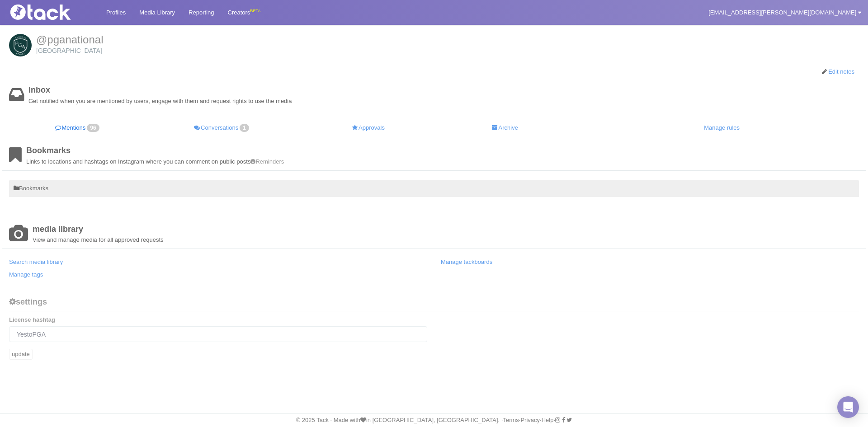 The image size is (868, 427). What do you see at coordinates (32, 320) in the screenshot?
I see `label: License hashtag` at bounding box center [32, 320].